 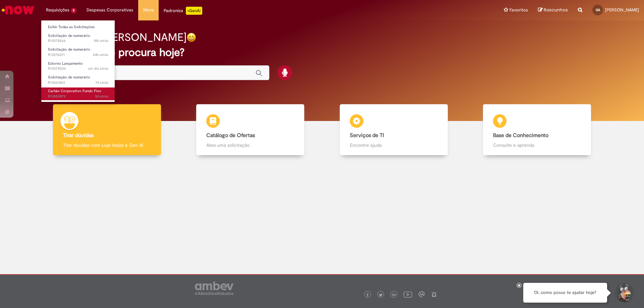 I want to click on a: Aberto R13553872 : Cartão Corporativo Fundo Fixo, so click(x=78, y=93).